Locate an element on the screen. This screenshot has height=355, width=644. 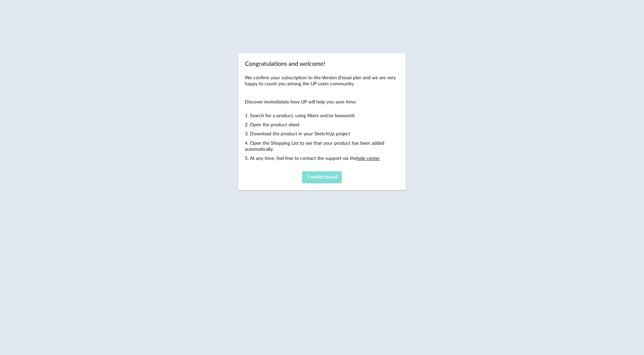
p: We confirm your subscription to the Version d'essai plan and we are very happy to count you among... is located at coordinates (322, 81).